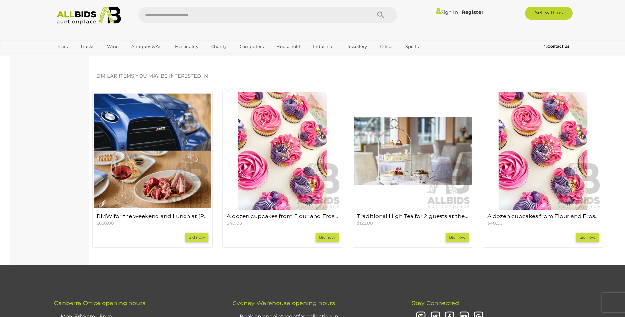 This screenshot has width=625, height=317. I want to click on a: A dozen cupcakes from Flour and Frost (1) $40.00, so click(282, 219).